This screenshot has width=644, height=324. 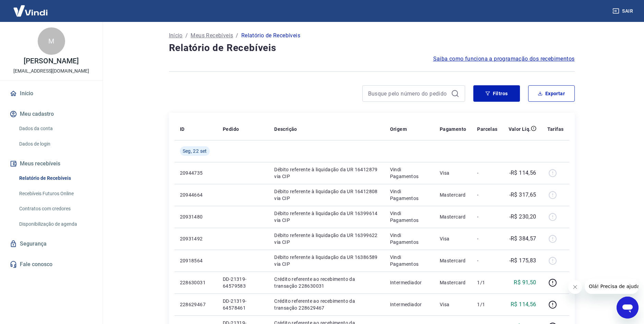 What do you see at coordinates (30, 11) in the screenshot?
I see `img: Vindi` at bounding box center [30, 11].